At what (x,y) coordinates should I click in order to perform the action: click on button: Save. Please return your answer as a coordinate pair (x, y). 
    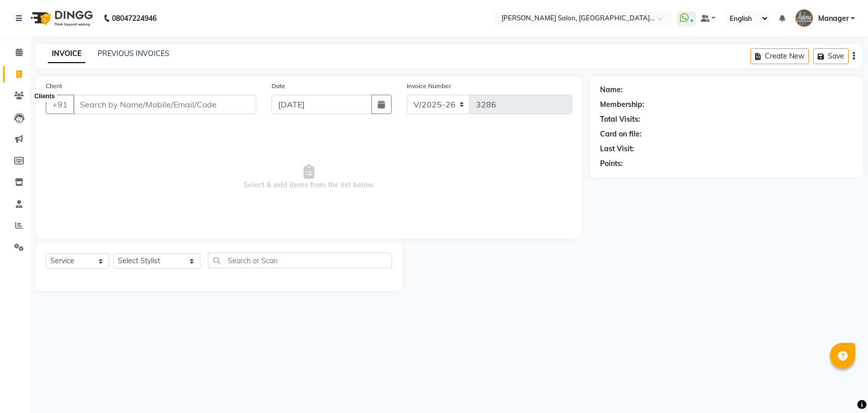
    Looking at the image, I should click on (831, 56).